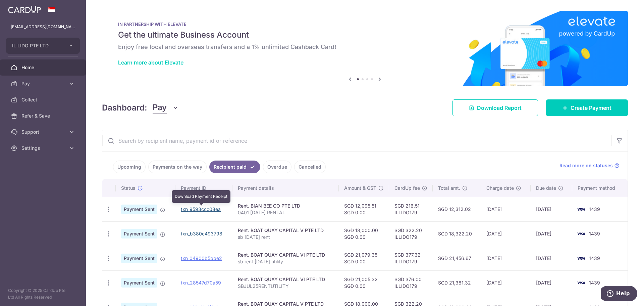 This screenshot has width=644, height=306. I want to click on input: Search by recipient name, payment id or reference, so click(357, 141).